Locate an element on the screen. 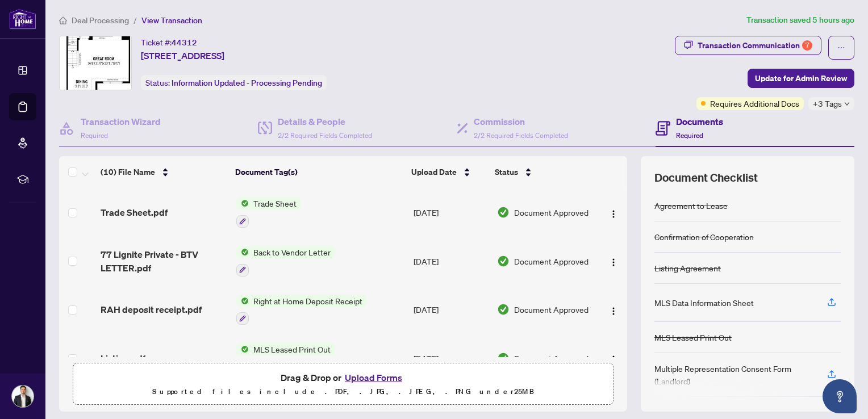  button: Status IconBack to Vendor Letter is located at coordinates (285, 262).